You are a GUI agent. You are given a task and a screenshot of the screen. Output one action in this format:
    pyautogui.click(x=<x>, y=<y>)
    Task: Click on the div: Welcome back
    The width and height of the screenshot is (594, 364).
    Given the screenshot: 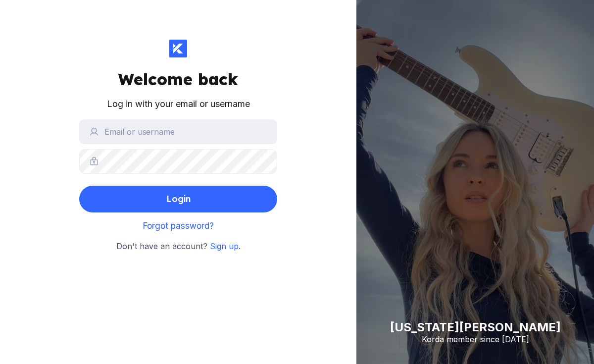 What is the action you would take?
    pyautogui.click(x=178, y=79)
    